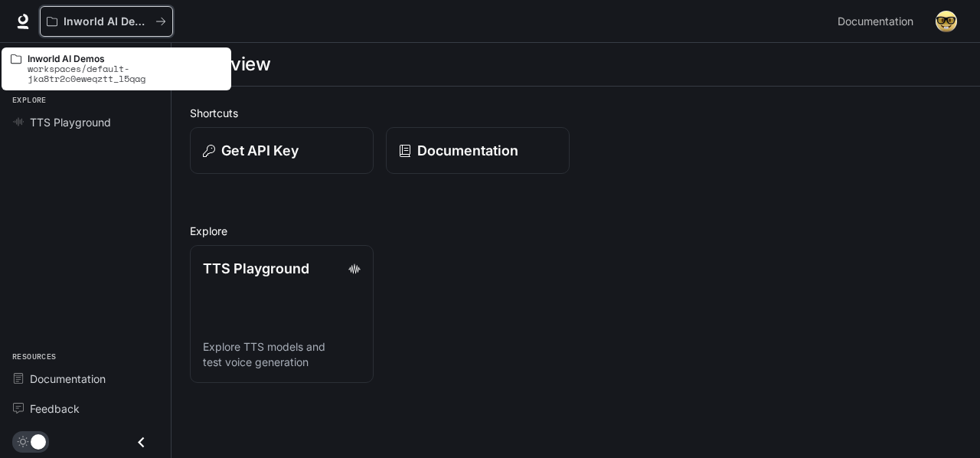 The image size is (980, 458). What do you see at coordinates (946, 21) in the screenshot?
I see `button: User avatar` at bounding box center [946, 21].